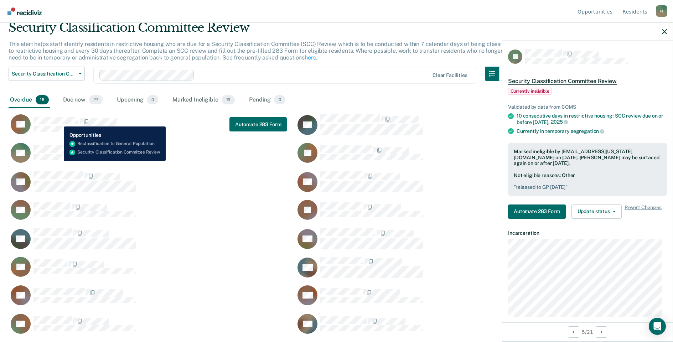 Image resolution: width=673 pixels, height=342 pixels. Describe the element at coordinates (588, 181) in the screenshot. I see `div: Not eligible reasons: Other` at that location.